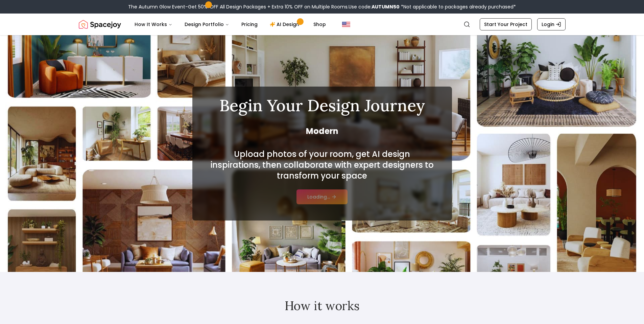 The width and height of the screenshot is (644, 324). I want to click on button: How It Works, so click(153, 24).